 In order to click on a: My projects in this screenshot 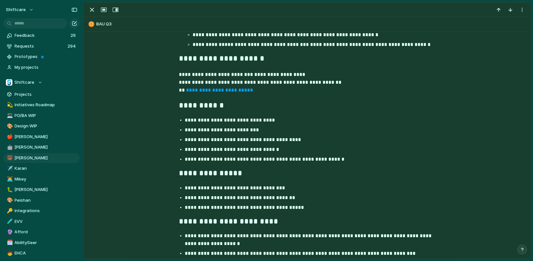, I will do `click(41, 68)`.